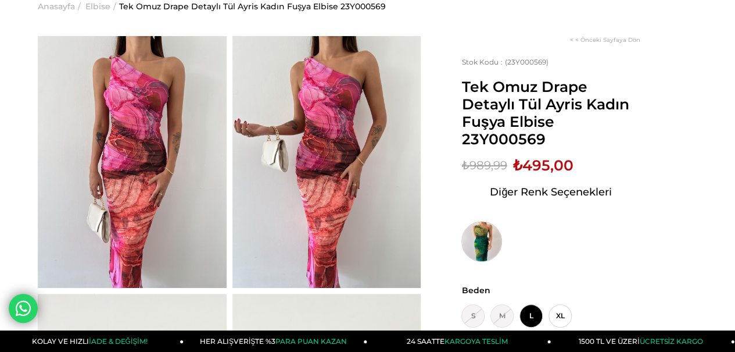  Describe the element at coordinates (459, 341) in the screenshot. I see `a: 24 SAATTEKARGOYA TESLİM` at that location.